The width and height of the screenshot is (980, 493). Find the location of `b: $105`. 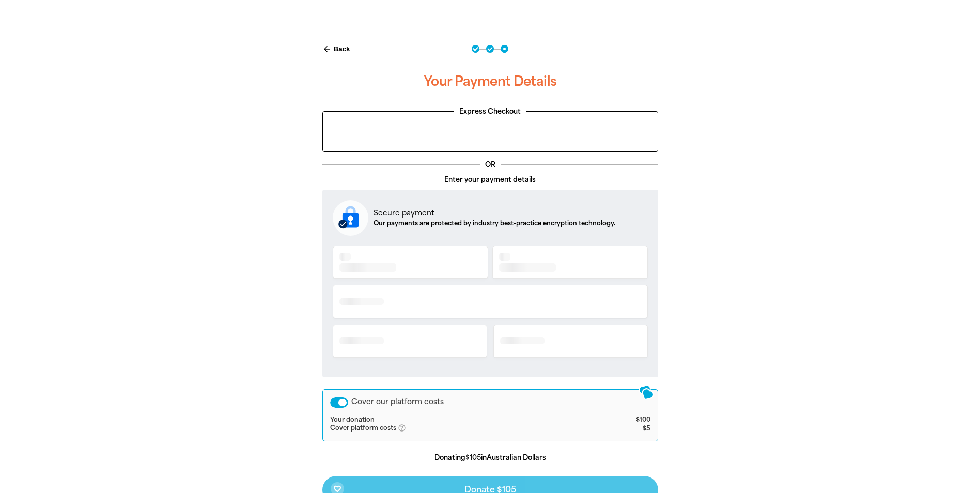

b: $105 is located at coordinates (473, 458).